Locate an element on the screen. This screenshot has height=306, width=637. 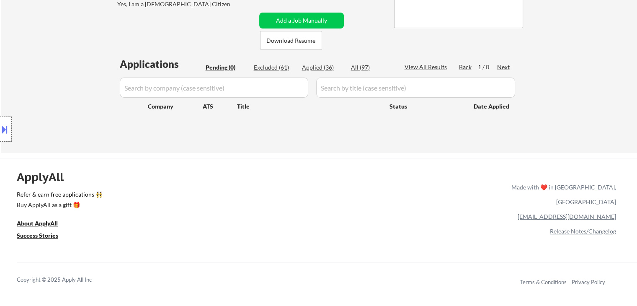
div: Applications is located at coordinates (161, 64).